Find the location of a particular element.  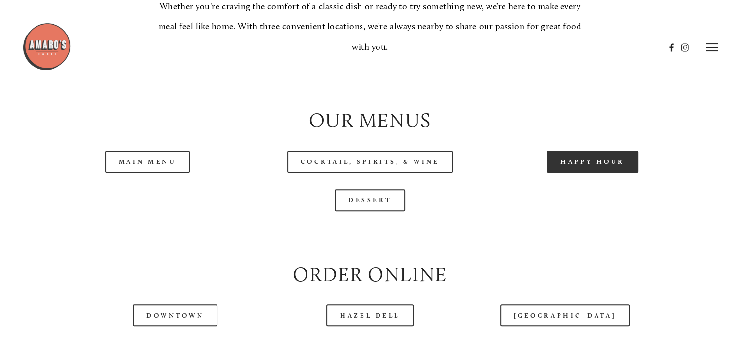

img: Amaro's Table is located at coordinates (47, 47).